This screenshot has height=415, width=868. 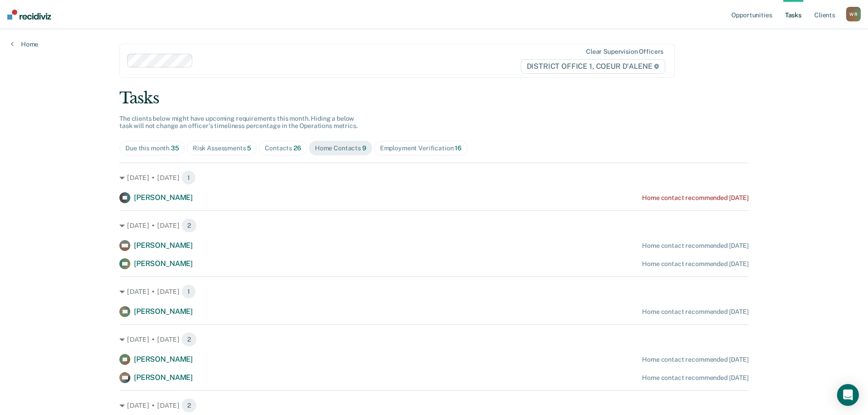 I want to click on div: Clear supervision officers, so click(x=625, y=52).